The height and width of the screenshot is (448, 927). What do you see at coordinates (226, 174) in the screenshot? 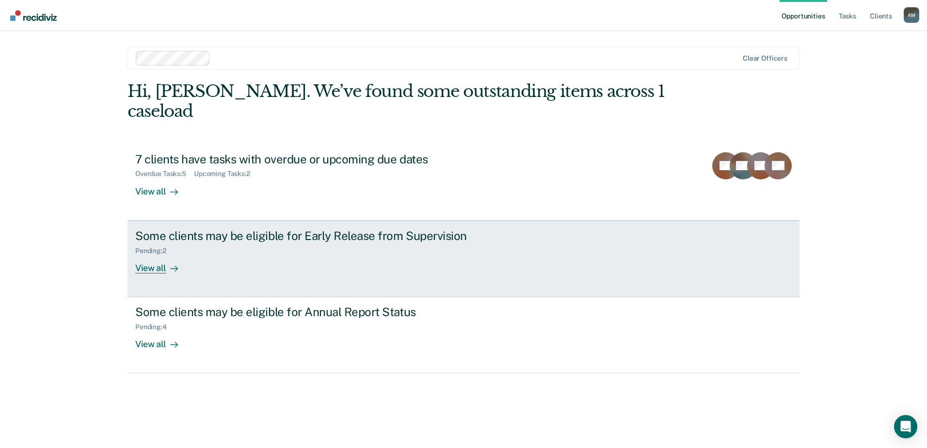
I see `div: Upcoming Tasks : 2` at bounding box center [226, 174].